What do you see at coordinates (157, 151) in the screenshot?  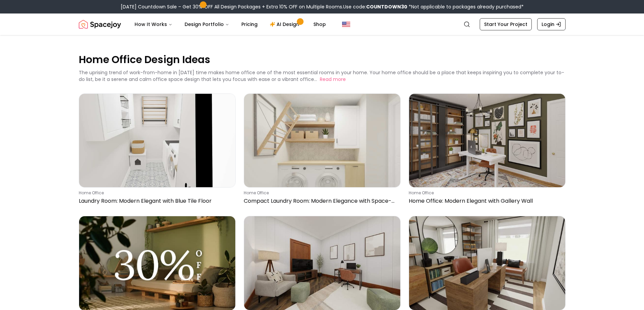 I see `a: Laundry Room: Modern Elegant with Blue Tile Floorhome officeLaundry Room: Modern Elegant with Blu...` at bounding box center [157, 151].